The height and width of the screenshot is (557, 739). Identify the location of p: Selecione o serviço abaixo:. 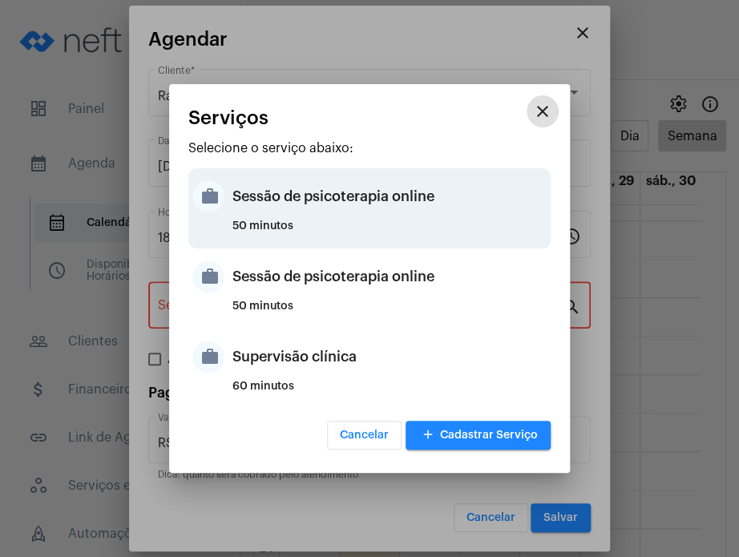
(370, 148).